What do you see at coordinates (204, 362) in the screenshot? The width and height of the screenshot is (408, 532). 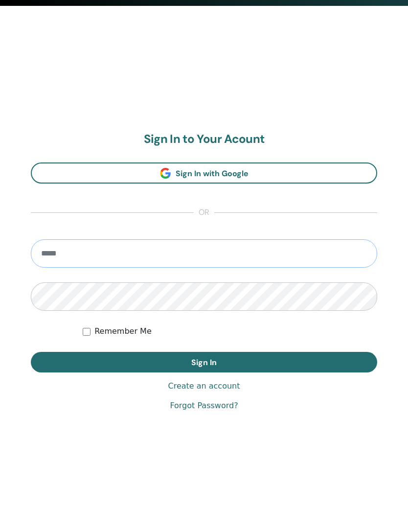 I see `button: Sign In` at bounding box center [204, 362].